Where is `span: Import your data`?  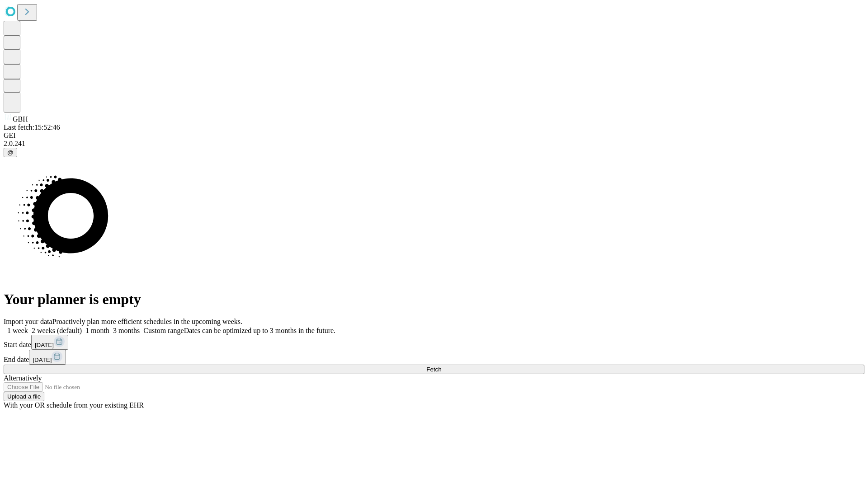
span: Import your data is located at coordinates (28, 322).